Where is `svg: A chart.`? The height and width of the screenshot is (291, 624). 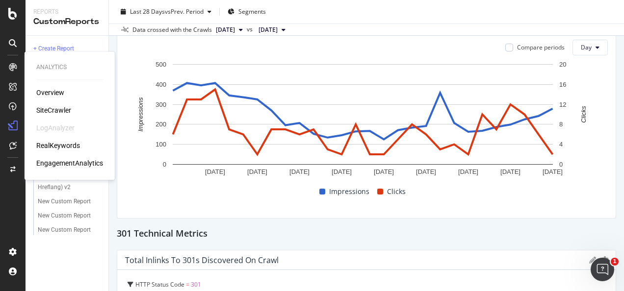 svg: A chart. is located at coordinates (363, 122).